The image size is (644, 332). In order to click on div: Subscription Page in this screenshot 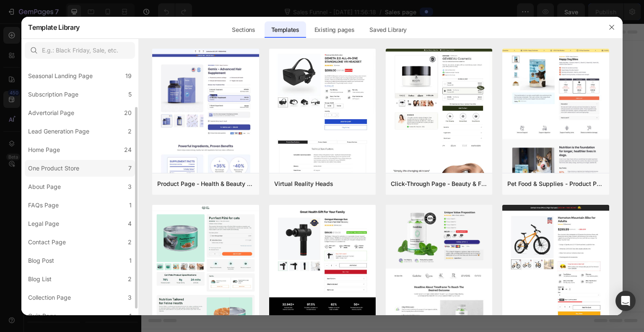, I will do `click(53, 95)`.